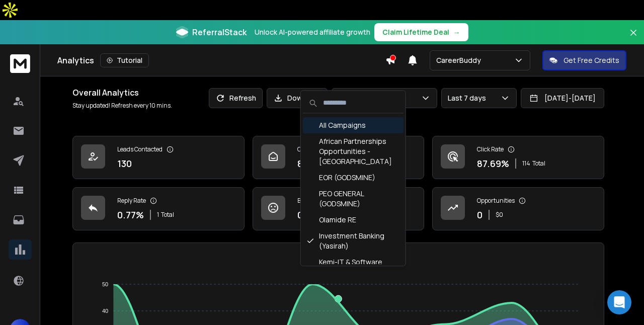  Describe the element at coordinates (125, 61) in the screenshot. I see `button: Tutorial` at that location.